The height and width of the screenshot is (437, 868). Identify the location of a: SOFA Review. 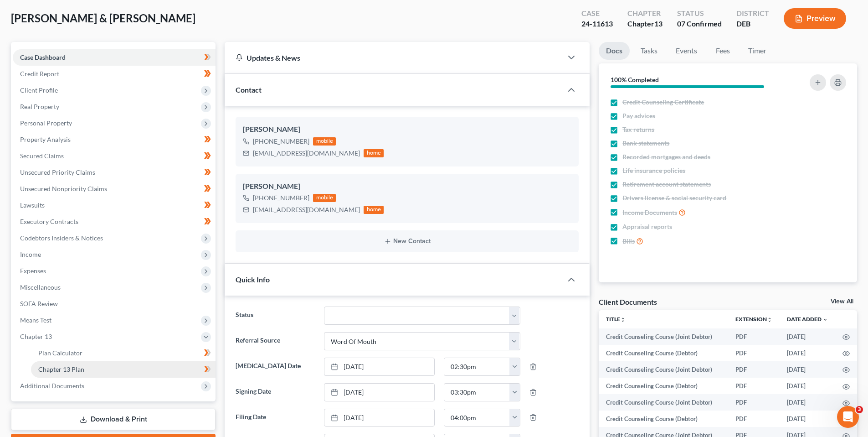
(114, 304).